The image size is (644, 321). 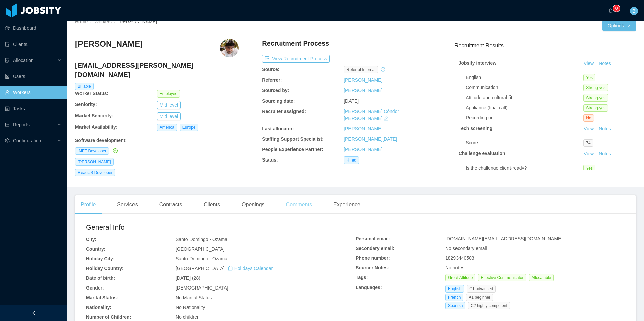 What do you see at coordinates (633, 11) in the screenshot?
I see `span: B` at bounding box center [633, 11].